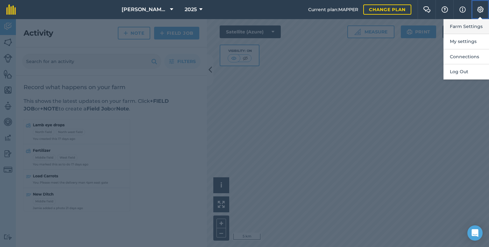  I want to click on span: Current plan : MAPPER, so click(333, 10).